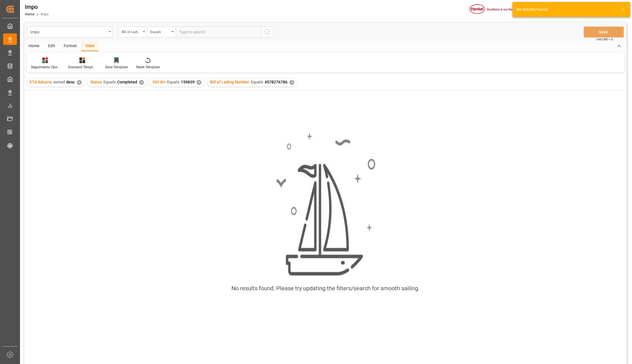  What do you see at coordinates (127, 82) in the screenshot?
I see `span: Completed` at bounding box center [127, 82].